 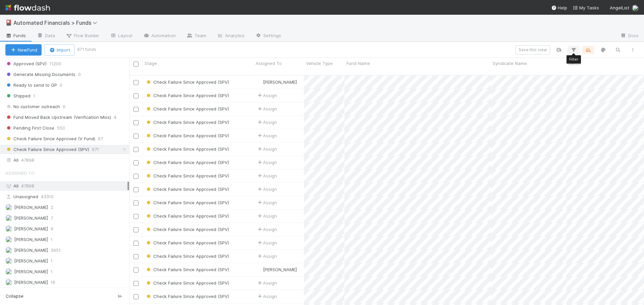 I want to click on span: Collapse, so click(x=14, y=297).